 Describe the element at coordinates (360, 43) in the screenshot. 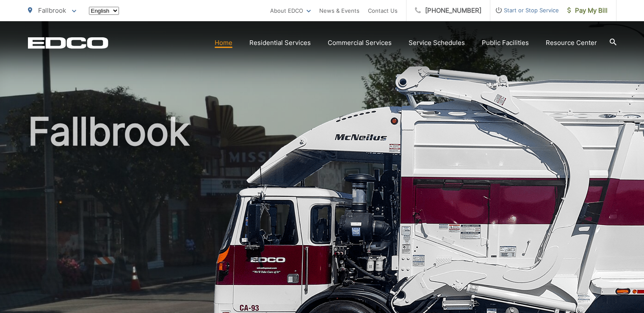

I see `a: Commercial Services` at that location.